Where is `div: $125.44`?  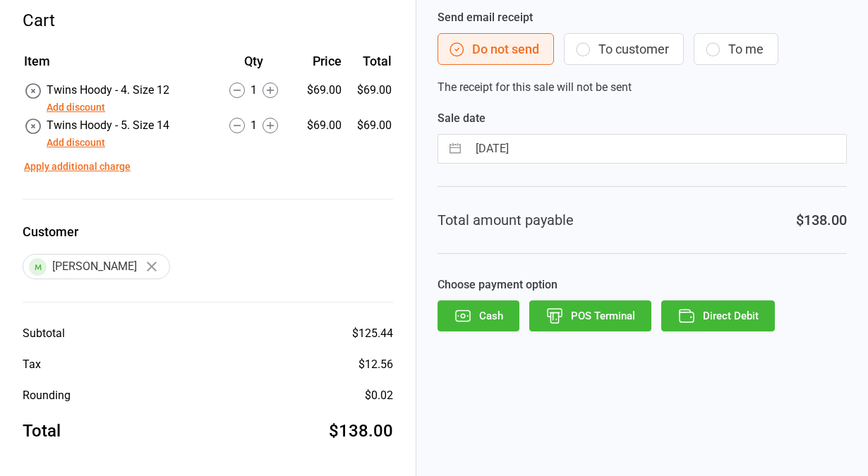
div: $125.44 is located at coordinates (373, 334).